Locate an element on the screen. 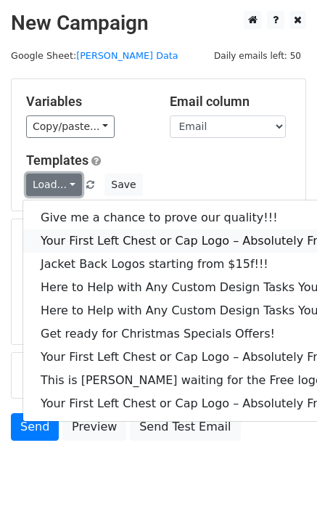 This screenshot has height=509, width=317. a: Daily emails left: 50 is located at coordinates (258, 55).